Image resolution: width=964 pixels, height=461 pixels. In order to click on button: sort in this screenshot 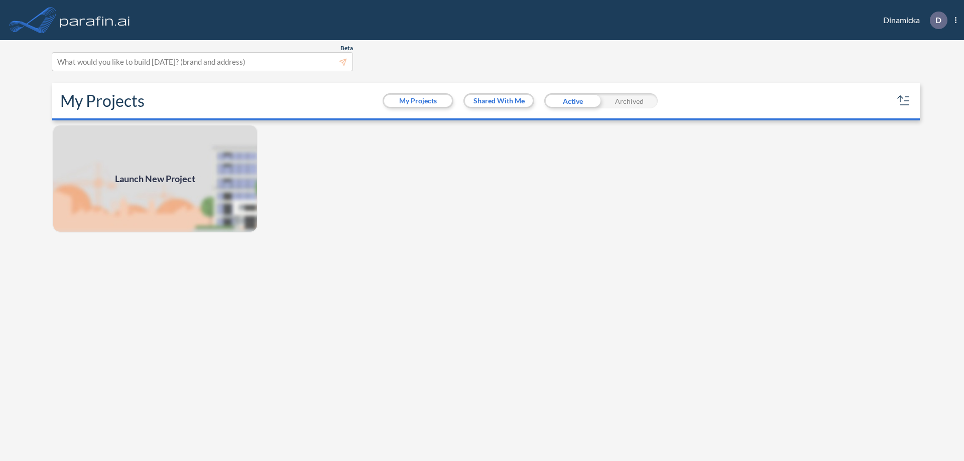, I will do `click(904, 101)`.